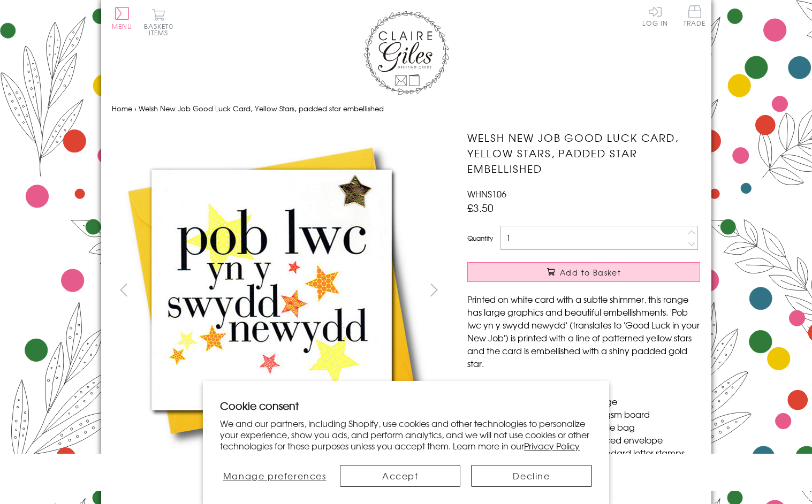 The image size is (812, 504). I want to click on span: Manage preferences, so click(275, 476).